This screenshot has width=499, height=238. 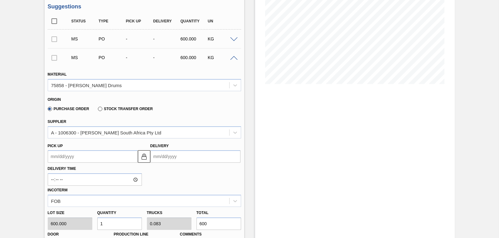 What do you see at coordinates (56, 201) in the screenshot?
I see `div: FOB` at bounding box center [56, 201].